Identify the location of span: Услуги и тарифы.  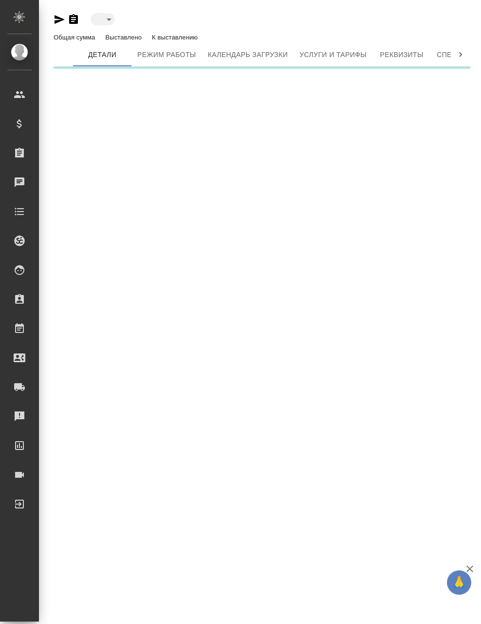
(333, 55).